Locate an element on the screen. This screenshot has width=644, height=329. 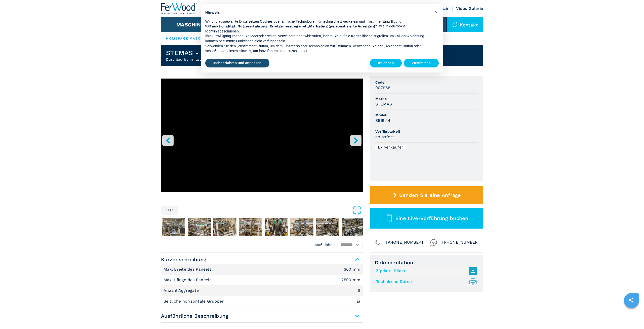
button: Go to Slide 9 is located at coordinates (354, 228).